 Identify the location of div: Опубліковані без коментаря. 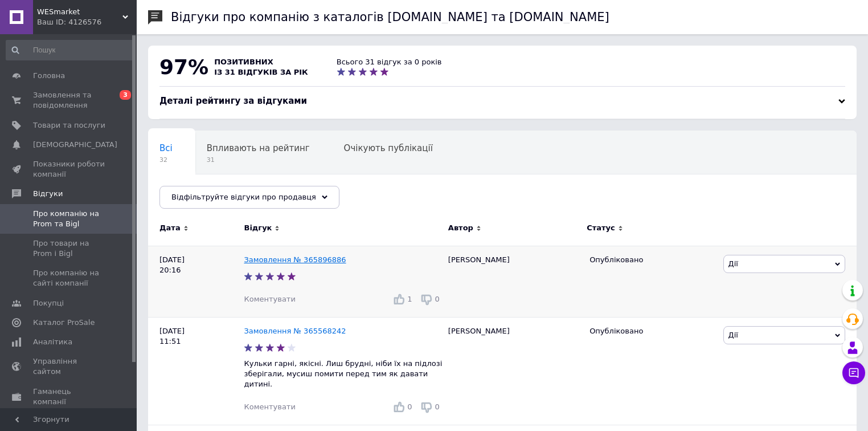
(223, 196).